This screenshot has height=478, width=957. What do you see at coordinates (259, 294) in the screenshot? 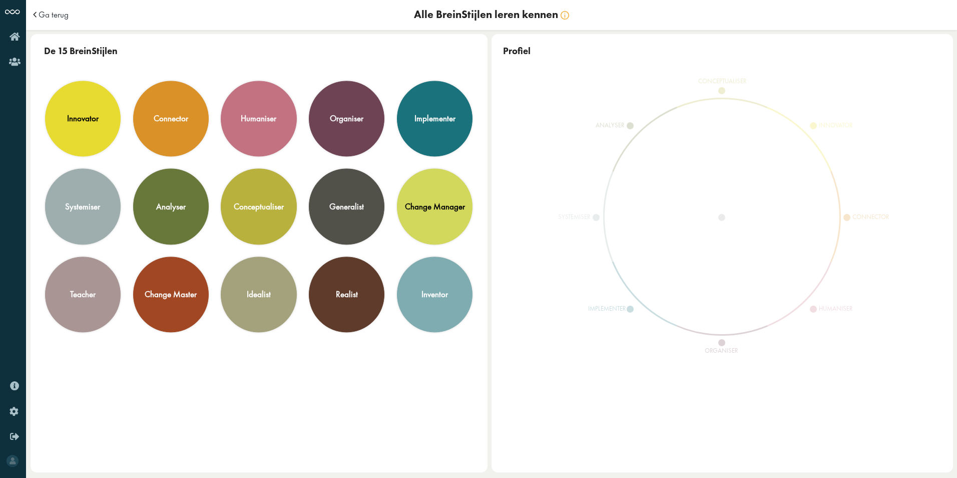
I see `div: idealist` at bounding box center [259, 294].